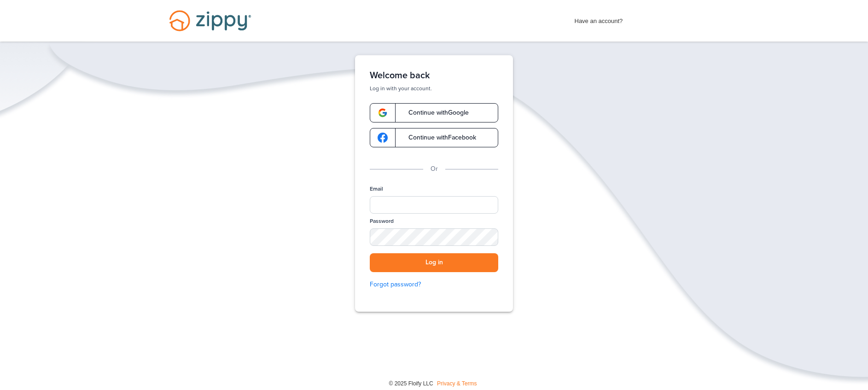  I want to click on span: Have an account?, so click(599, 19).